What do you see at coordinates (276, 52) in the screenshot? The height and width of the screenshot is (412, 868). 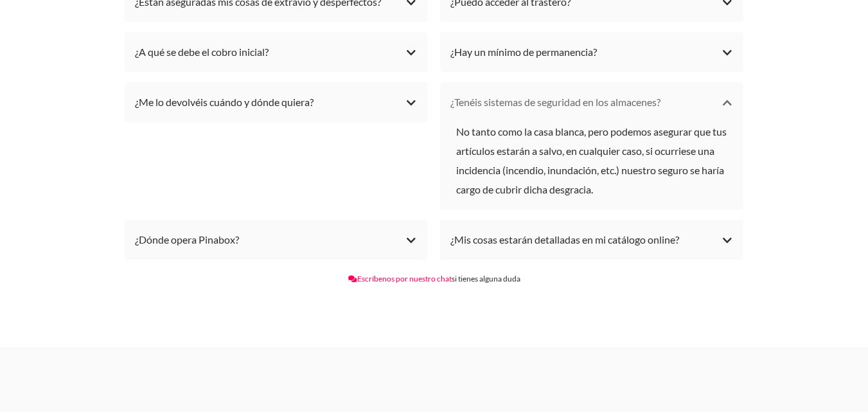 I see `div: ¿A qué se debe el cobro inicial?` at bounding box center [276, 52].